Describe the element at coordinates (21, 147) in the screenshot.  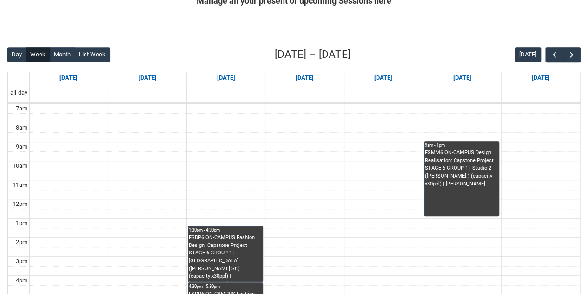
I see `div: 9am` at that location.